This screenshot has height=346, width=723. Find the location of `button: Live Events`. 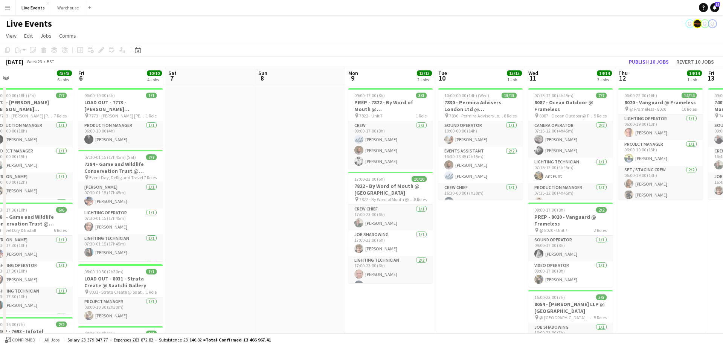

button: Live Events is located at coordinates (33, 8).